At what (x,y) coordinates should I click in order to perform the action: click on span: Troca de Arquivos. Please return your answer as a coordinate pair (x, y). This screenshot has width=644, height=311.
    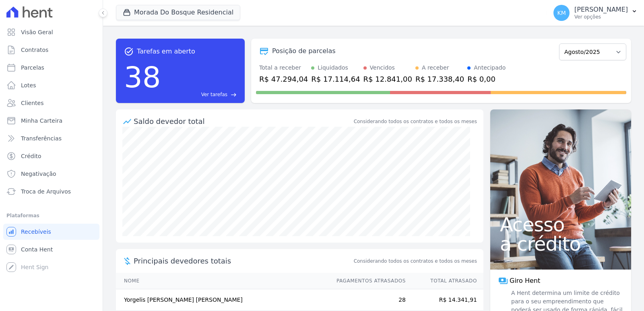
    Looking at the image, I should click on (46, 191).